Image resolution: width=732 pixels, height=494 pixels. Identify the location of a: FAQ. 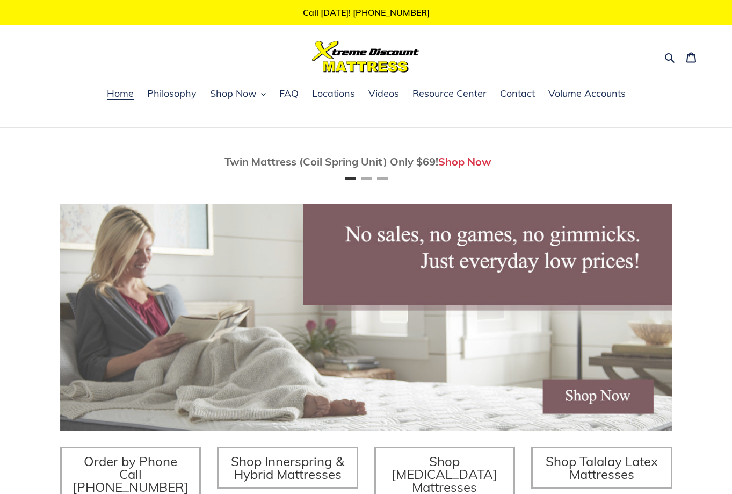
(289, 94).